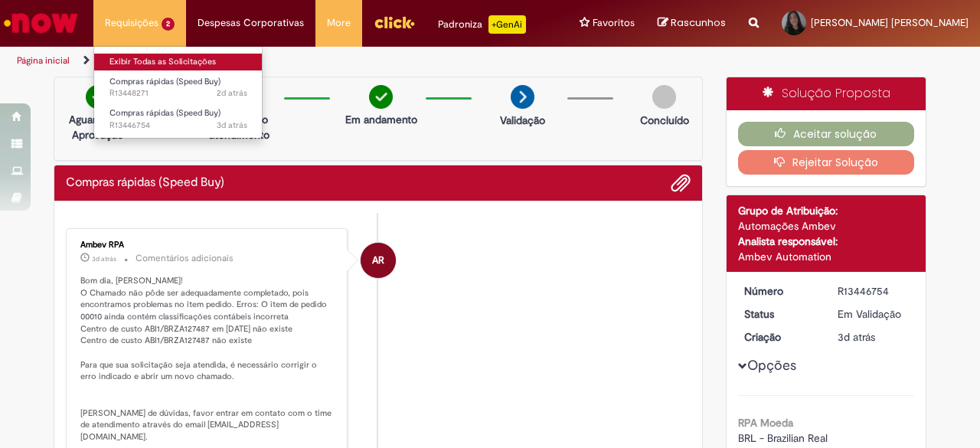  I want to click on ul: Requisições, so click(177, 92).